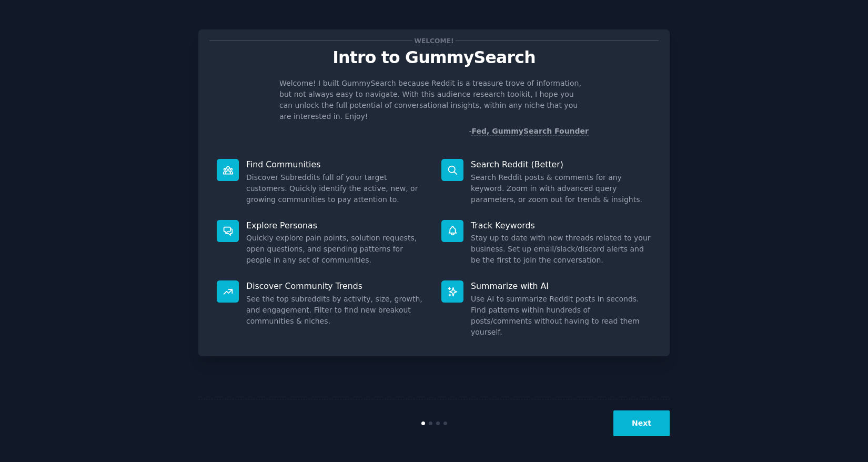 Image resolution: width=868 pixels, height=462 pixels. What do you see at coordinates (434, 57) in the screenshot?
I see `p: Intro to GummySearch` at bounding box center [434, 57].